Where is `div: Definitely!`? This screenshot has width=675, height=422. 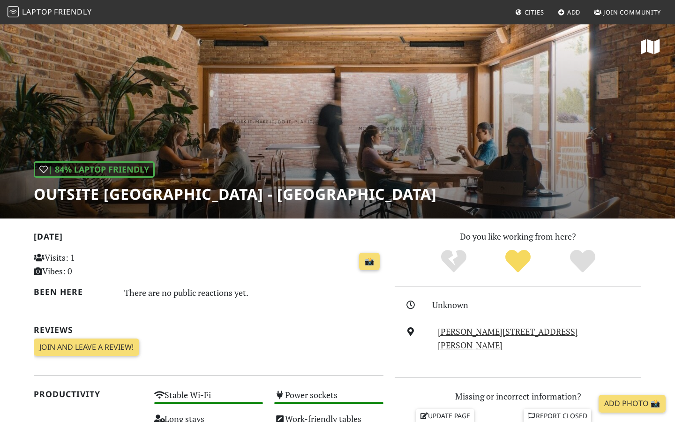 div: Definitely! is located at coordinates (583, 261).